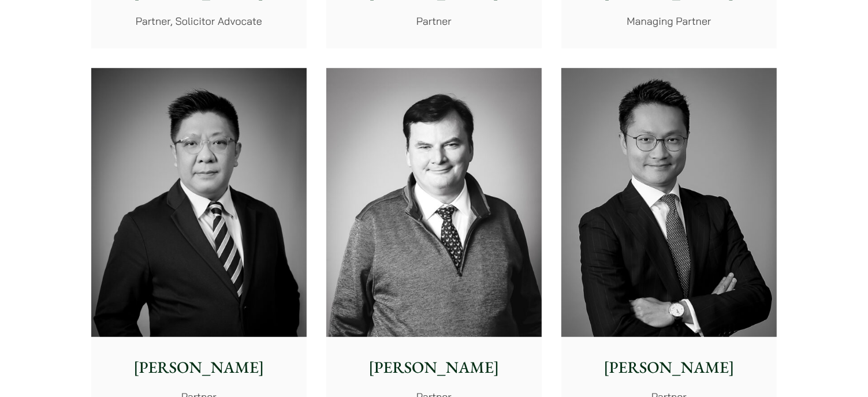 The width and height of the screenshot is (868, 397). Describe the element at coordinates (669, 21) in the screenshot. I see `p: Managing Partner` at that location.